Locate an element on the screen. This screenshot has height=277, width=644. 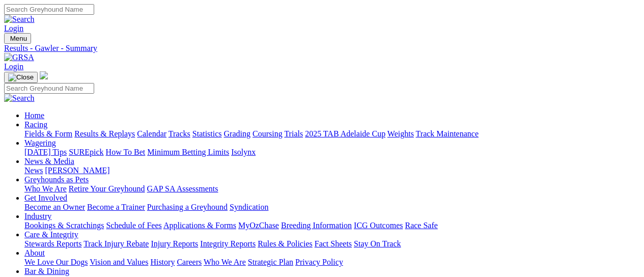
span: Menu is located at coordinates (19, 38).